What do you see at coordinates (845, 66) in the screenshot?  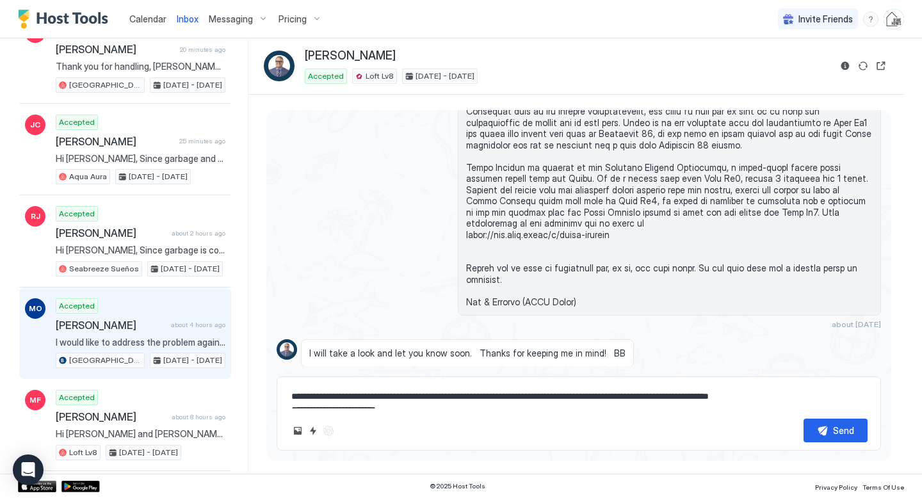 I see `button: Reservation information` at bounding box center [845, 66].